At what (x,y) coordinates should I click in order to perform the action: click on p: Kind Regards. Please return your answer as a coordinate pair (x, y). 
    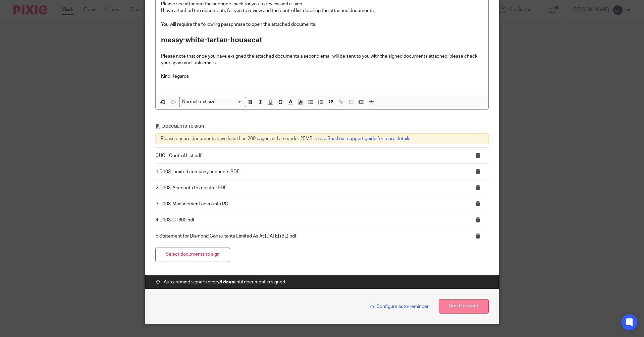
    Looking at the image, I should click on (322, 76).